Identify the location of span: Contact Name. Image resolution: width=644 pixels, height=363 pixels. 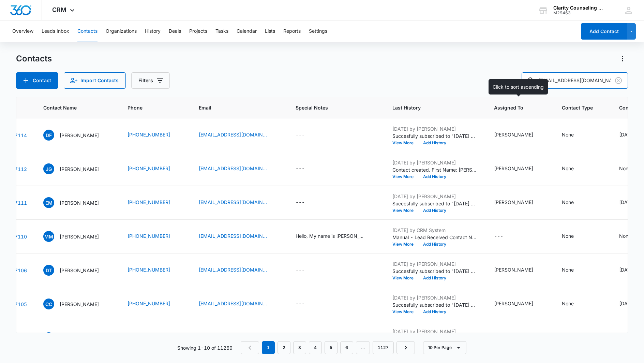
(73, 108).